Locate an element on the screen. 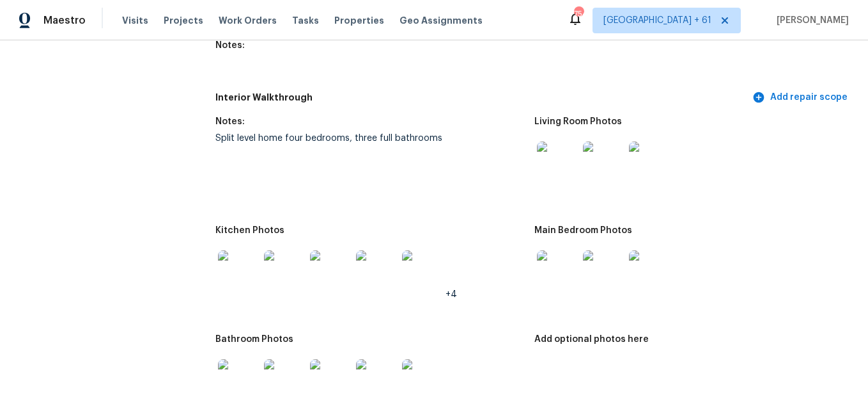 Image resolution: width=868 pixels, height=397 pixels. h5: Interior Walkthrough is located at coordinates (483, 98).